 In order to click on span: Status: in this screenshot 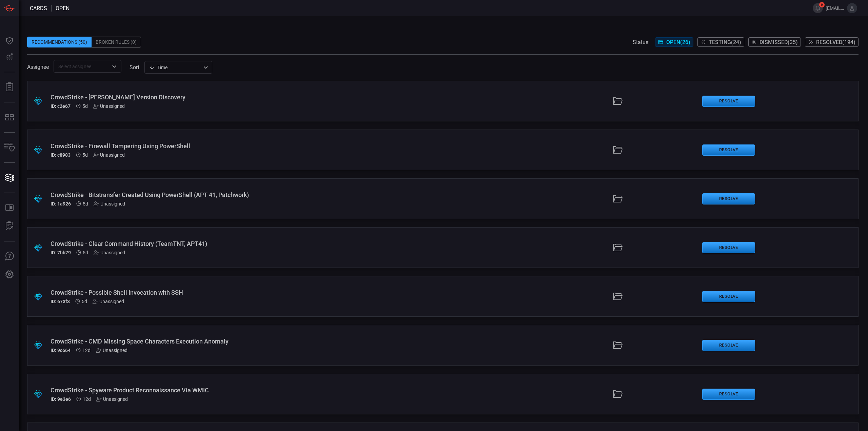, I will do `click(641, 42)`.